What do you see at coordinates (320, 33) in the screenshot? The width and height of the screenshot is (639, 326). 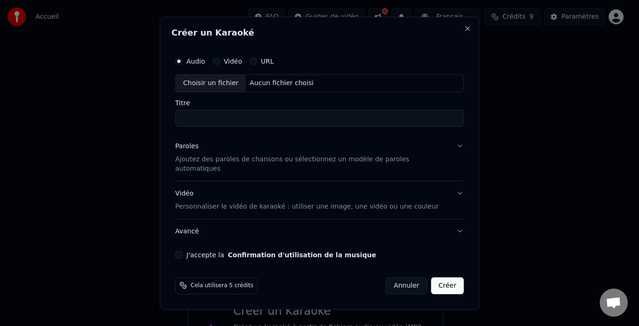 I see `h2: Créer un Karaoké` at bounding box center [320, 33].